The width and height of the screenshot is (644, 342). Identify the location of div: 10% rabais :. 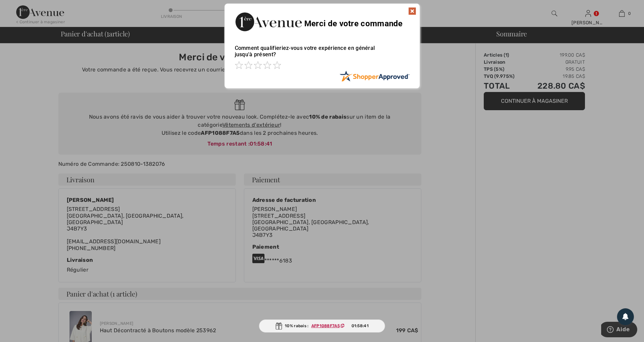
(322, 326).